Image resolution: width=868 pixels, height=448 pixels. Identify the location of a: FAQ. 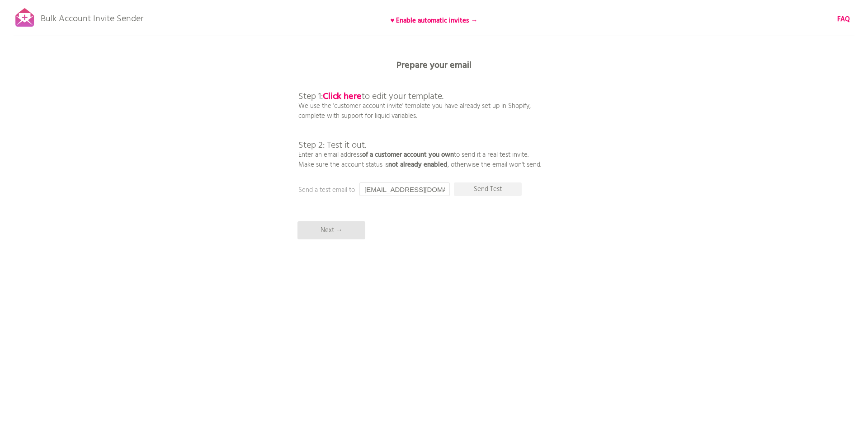
(843, 20).